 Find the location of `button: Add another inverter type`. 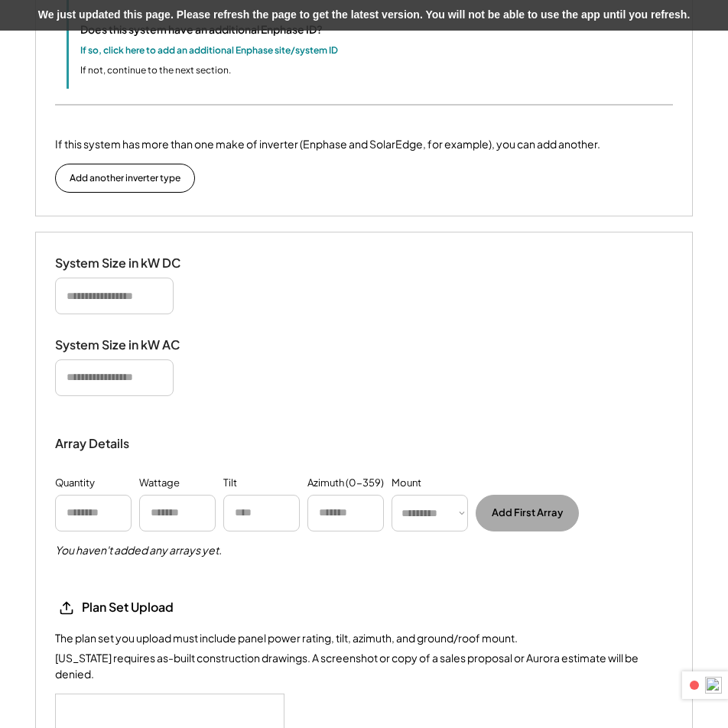

button: Add another inverter type is located at coordinates (124, 178).